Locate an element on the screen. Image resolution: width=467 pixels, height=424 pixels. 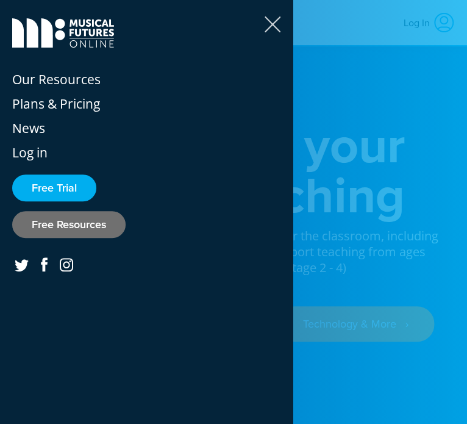
a: Facebook is located at coordinates (44, 264).